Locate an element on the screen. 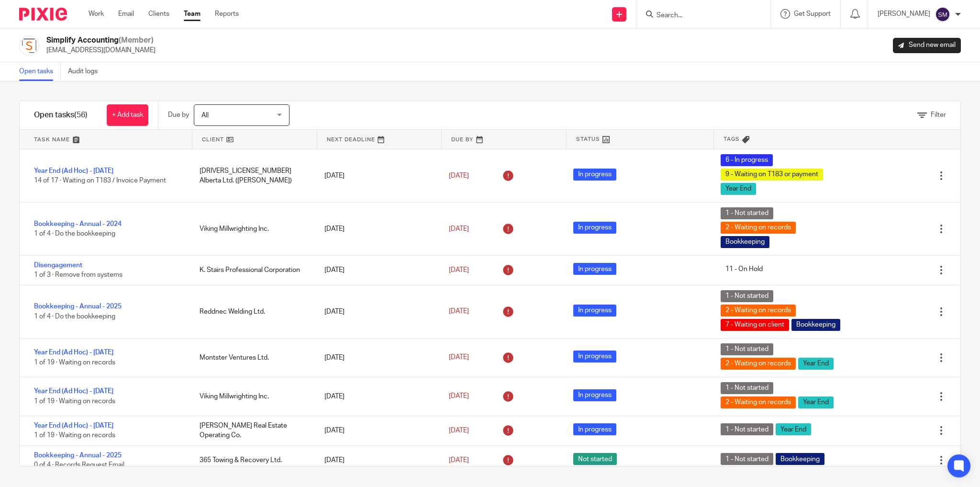  a: Audit logs is located at coordinates (86, 71).